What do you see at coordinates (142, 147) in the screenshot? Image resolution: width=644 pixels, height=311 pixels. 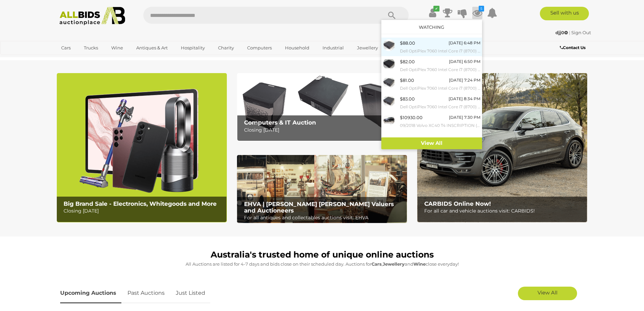 I see `a: Big Brand Sale - Electronics, Whitegoods and More Big Brand Sale - Electronics, Whitegoods and Mo...` at bounding box center [142, 147].